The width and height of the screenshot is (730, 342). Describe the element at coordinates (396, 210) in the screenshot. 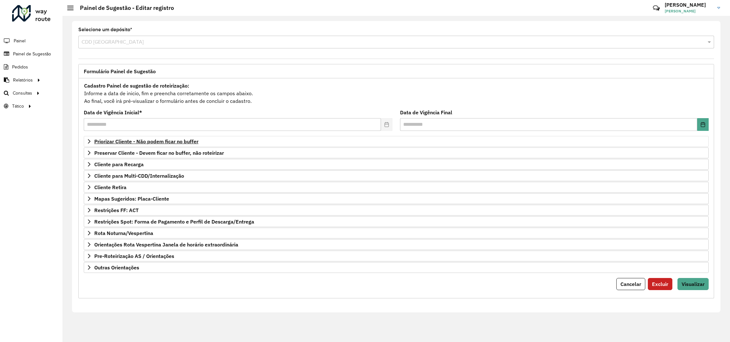

I see `a: Restrições FF: ACT` at that location.